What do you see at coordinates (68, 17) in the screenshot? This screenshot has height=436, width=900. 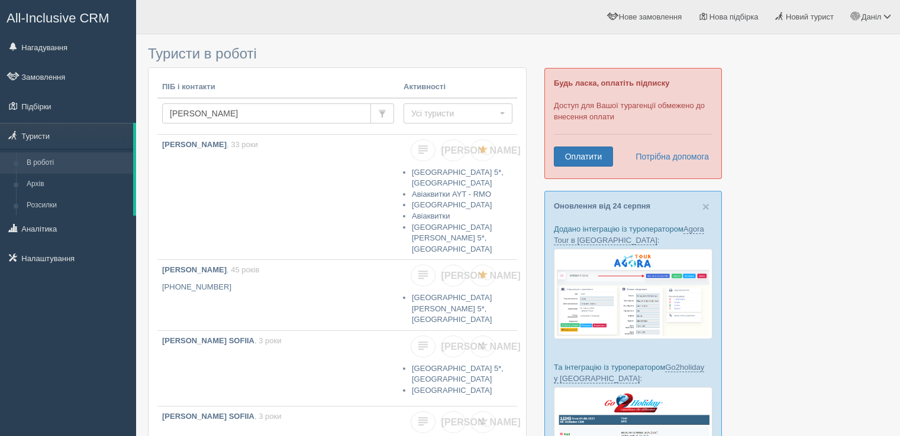 I see `a: All-Inclusive CRM` at bounding box center [68, 17].